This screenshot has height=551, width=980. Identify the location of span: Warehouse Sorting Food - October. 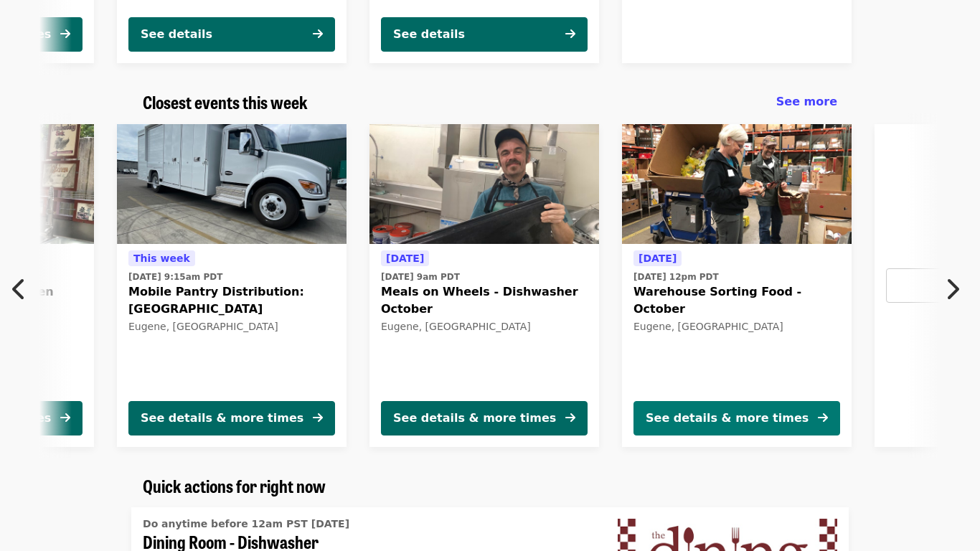
(737, 300).